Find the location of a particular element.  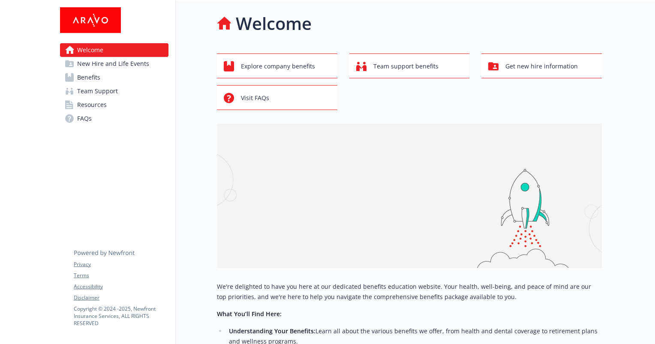

a: FAQs is located at coordinates (114, 119).